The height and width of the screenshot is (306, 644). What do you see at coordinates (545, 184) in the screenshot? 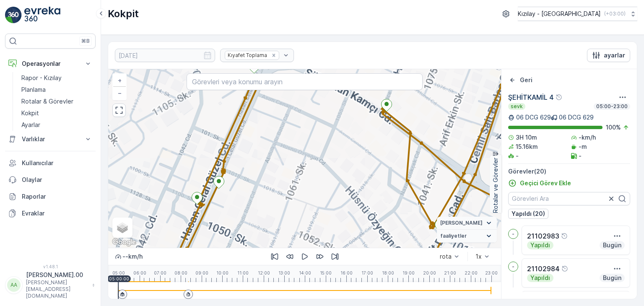
I see `p: Geçici Görev Ekle` at bounding box center [545, 184].